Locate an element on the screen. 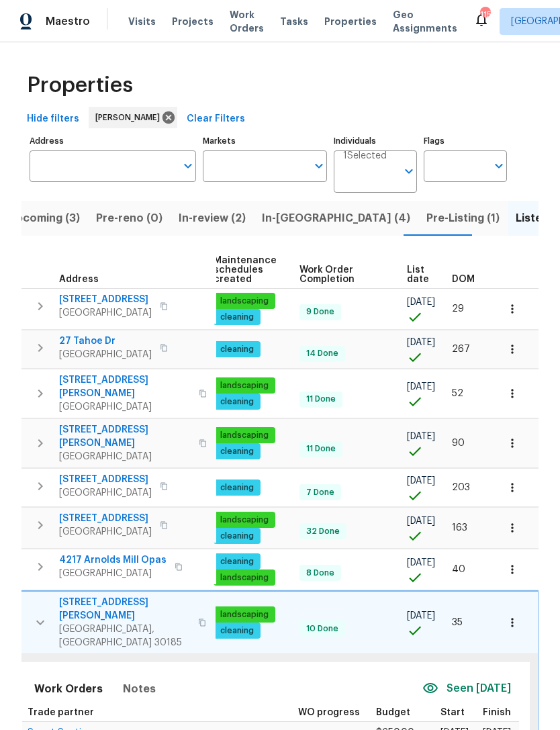 The image size is (560, 730). span: Projects is located at coordinates (193, 22).